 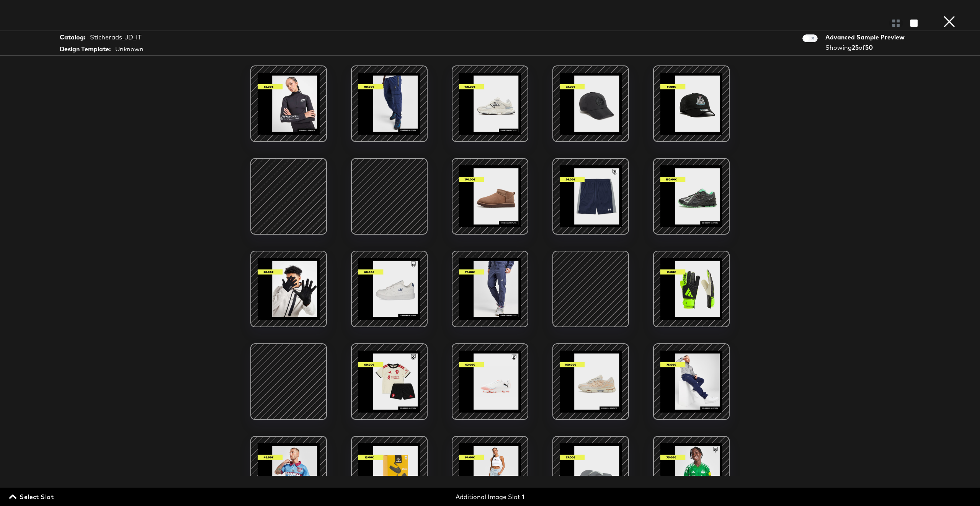 What do you see at coordinates (866, 37) in the screenshot?
I see `div: Advanced Sample Preview` at bounding box center [866, 37].